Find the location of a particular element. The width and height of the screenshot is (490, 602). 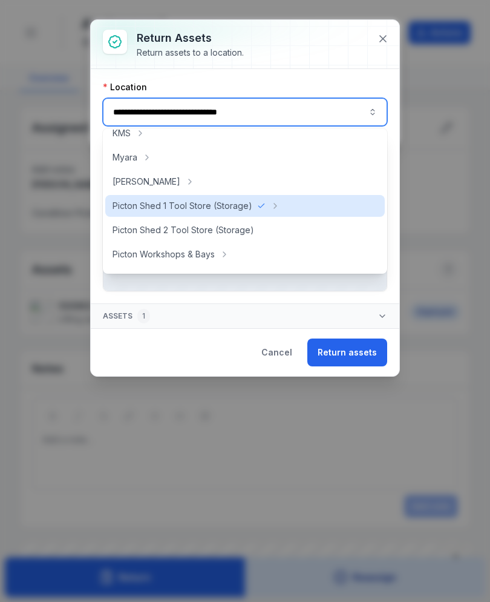

span: Picton Shed 2 Tool Store (Storage) is located at coordinates (183, 230).